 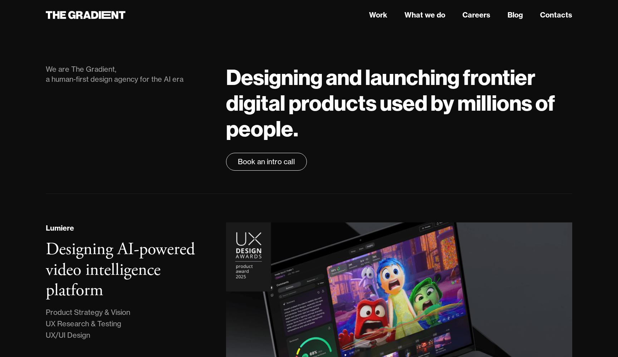 What do you see at coordinates (556, 15) in the screenshot?
I see `a: Contacts` at bounding box center [556, 15].